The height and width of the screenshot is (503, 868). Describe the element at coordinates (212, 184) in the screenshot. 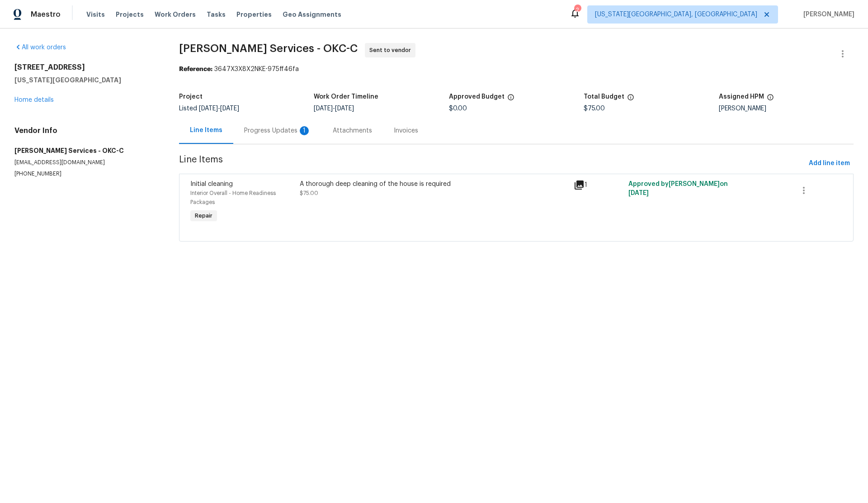

I see `span: Initial cleaning` at that location.